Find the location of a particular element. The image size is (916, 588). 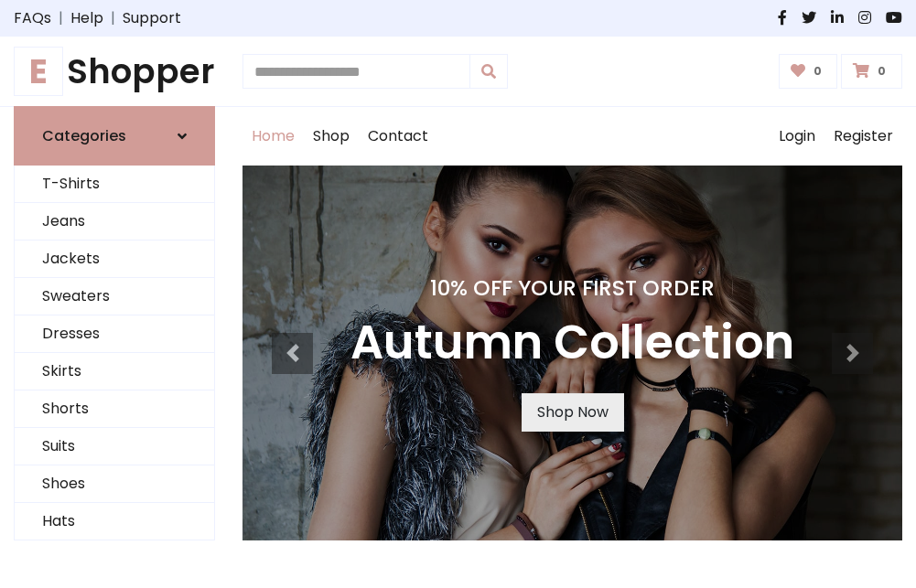

a: Categories is located at coordinates (114, 135).